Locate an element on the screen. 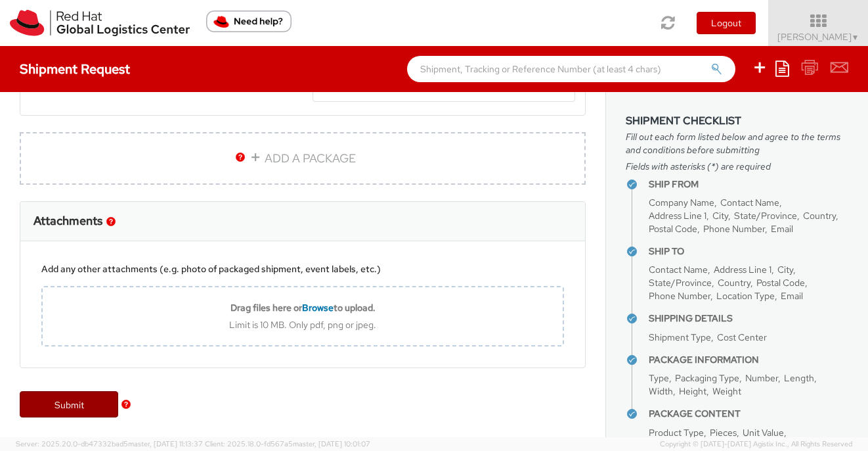  div: Limit is 10 MB. Only pdf, png or jpeg. is located at coordinates (303, 325).